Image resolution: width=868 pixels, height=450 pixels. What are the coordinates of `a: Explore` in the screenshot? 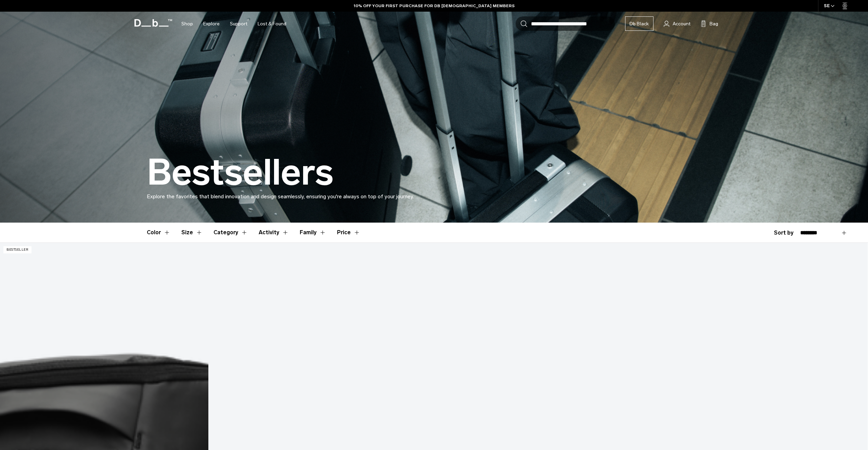 It's located at (212, 24).